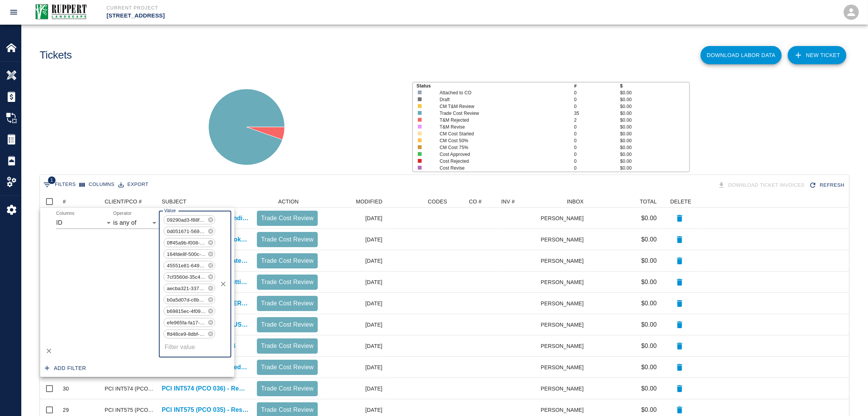 The image size is (868, 416). I want to click on span: ffd48ce9-8dbf-46b1-ac3c-c2377aa81c5d, so click(187, 334).